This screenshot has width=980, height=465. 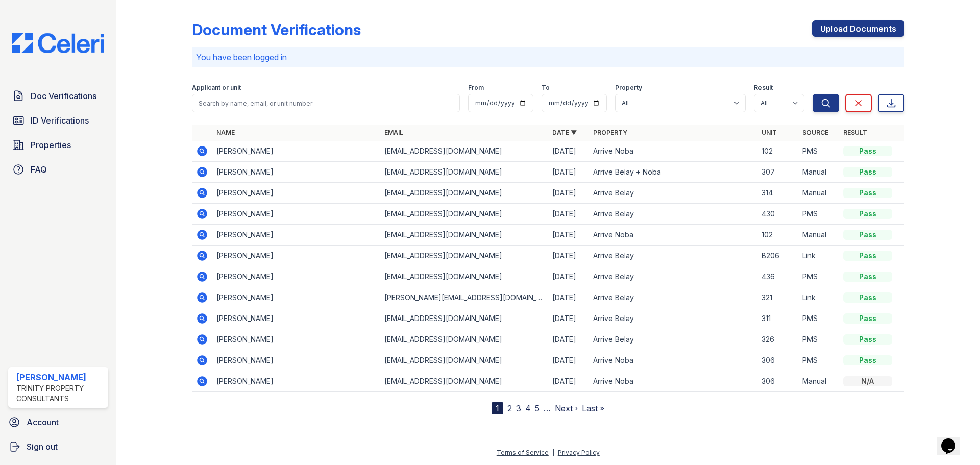 What do you see at coordinates (769, 132) in the screenshot?
I see `a: Unit` at bounding box center [769, 132].